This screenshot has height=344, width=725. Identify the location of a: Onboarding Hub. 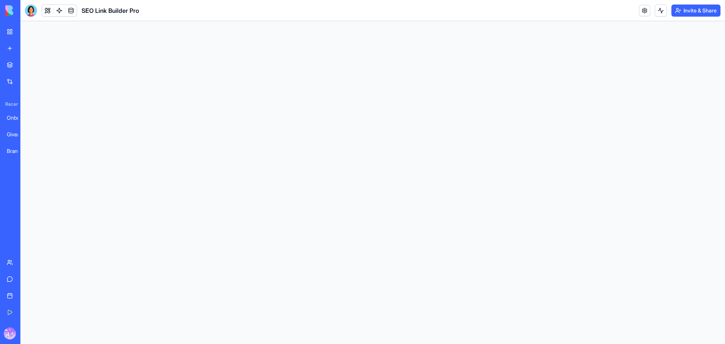
(17, 118).